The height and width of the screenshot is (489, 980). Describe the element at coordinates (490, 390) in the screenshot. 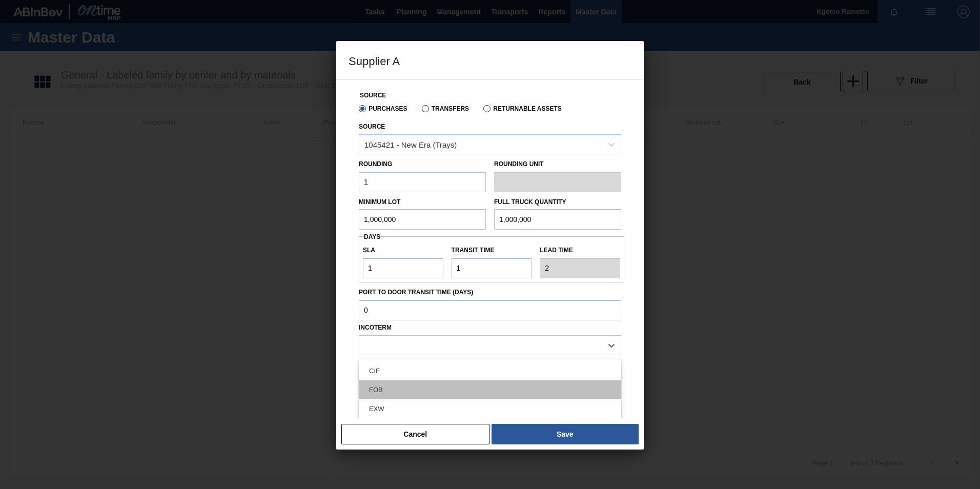

I see `div: FOB` at that location.